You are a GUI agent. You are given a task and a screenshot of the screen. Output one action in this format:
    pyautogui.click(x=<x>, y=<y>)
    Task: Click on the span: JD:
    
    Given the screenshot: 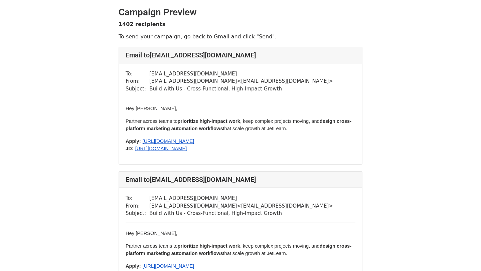 What is the action you would take?
    pyautogui.click(x=130, y=149)
    